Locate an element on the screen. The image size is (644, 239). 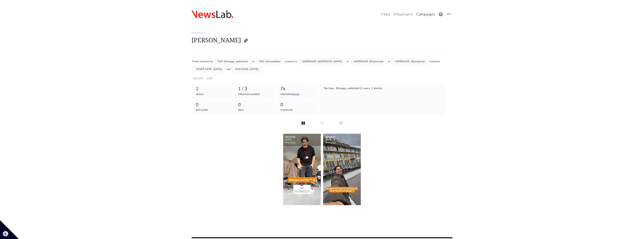
div: USERNAME: @jessyknijn is located at coordinates (410, 62).